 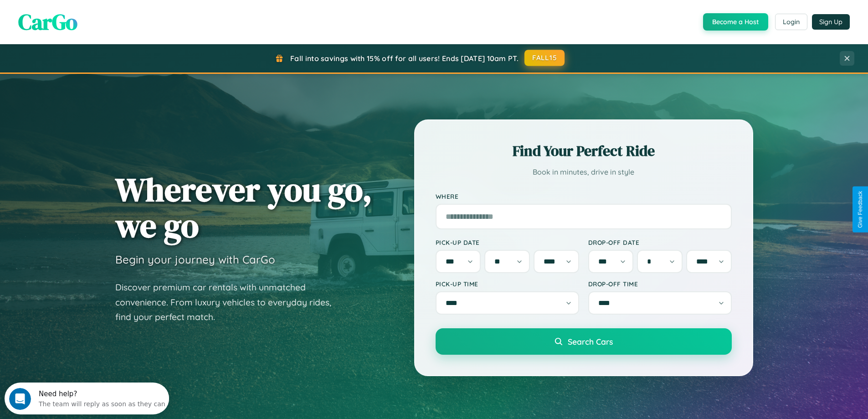 I want to click on div: Give Feedback, so click(x=860, y=209).